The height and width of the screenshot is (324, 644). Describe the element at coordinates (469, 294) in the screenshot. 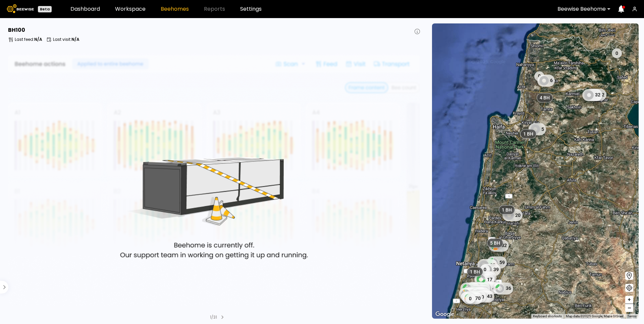

I see `div: 40` at that location.